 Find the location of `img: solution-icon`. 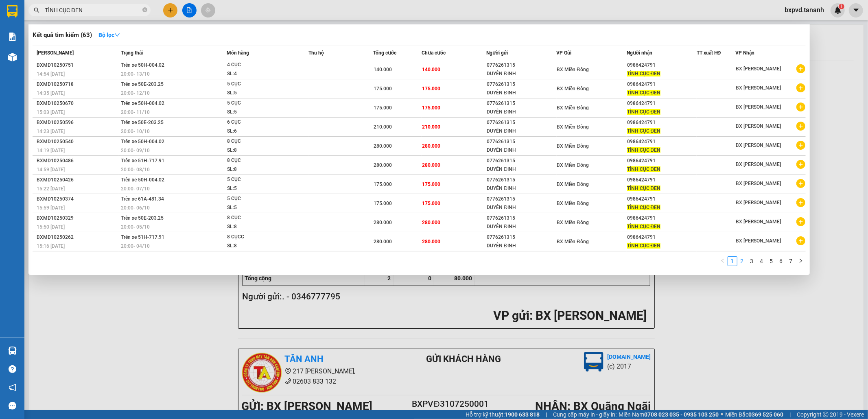

img: solution-icon is located at coordinates (12, 36).